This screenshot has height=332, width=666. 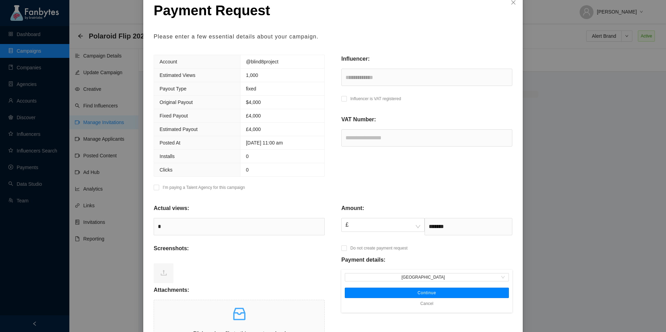 What do you see at coordinates (171, 249) in the screenshot?
I see `p: Screenshots:` at bounding box center [171, 249].